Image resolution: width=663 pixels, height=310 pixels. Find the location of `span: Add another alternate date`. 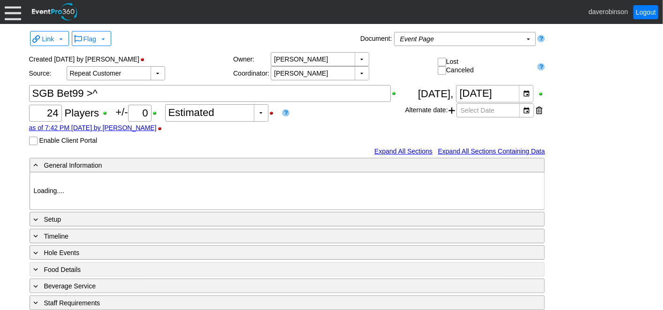

span: Add another alternate date is located at coordinates (452, 110).